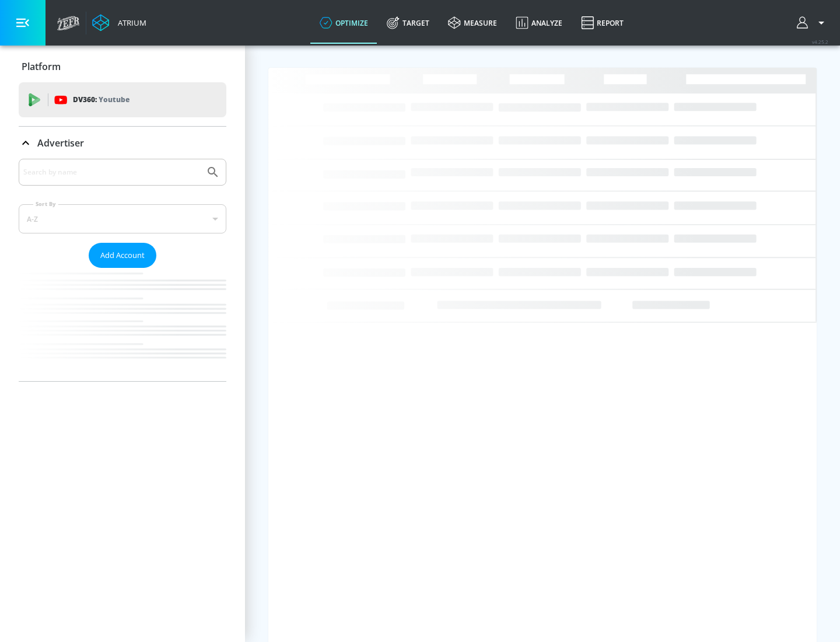  I want to click on span: v 4.25.2, so click(821, 42).